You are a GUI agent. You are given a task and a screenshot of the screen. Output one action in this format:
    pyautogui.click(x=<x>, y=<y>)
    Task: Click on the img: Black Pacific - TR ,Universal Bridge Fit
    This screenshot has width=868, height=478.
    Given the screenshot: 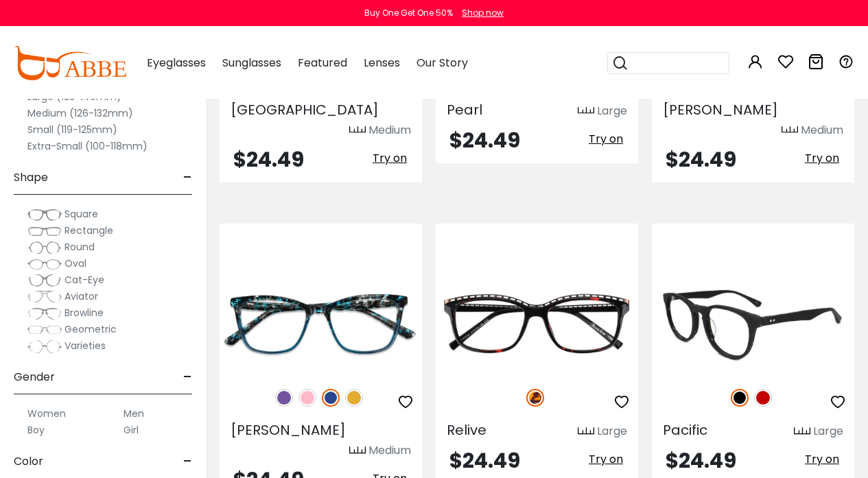 What is the action you would take?
    pyautogui.click(x=753, y=323)
    